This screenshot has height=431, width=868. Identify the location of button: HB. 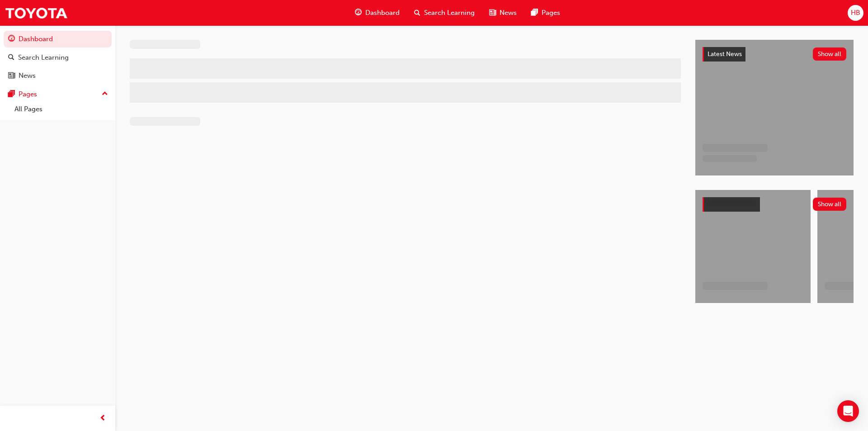
(855, 13).